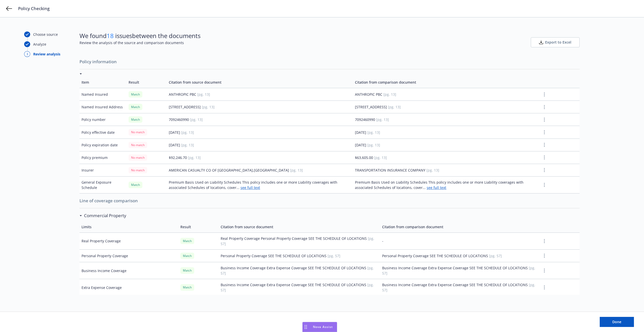 The height and width of the screenshot is (332, 644). What do you see at coordinates (140, 42) in the screenshot?
I see `span: Review the analysis of the source and comparison documents` at bounding box center [140, 42].